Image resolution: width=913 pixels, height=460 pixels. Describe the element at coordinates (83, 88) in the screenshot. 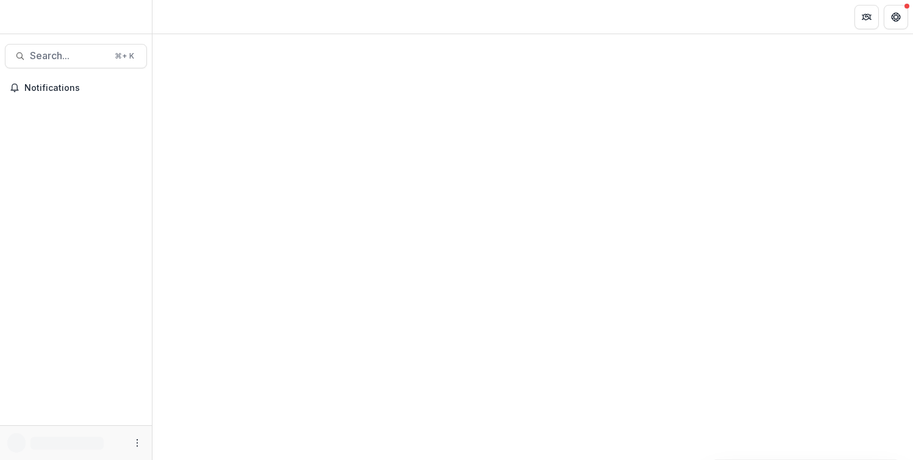

I see `span: Notifications` at that location.